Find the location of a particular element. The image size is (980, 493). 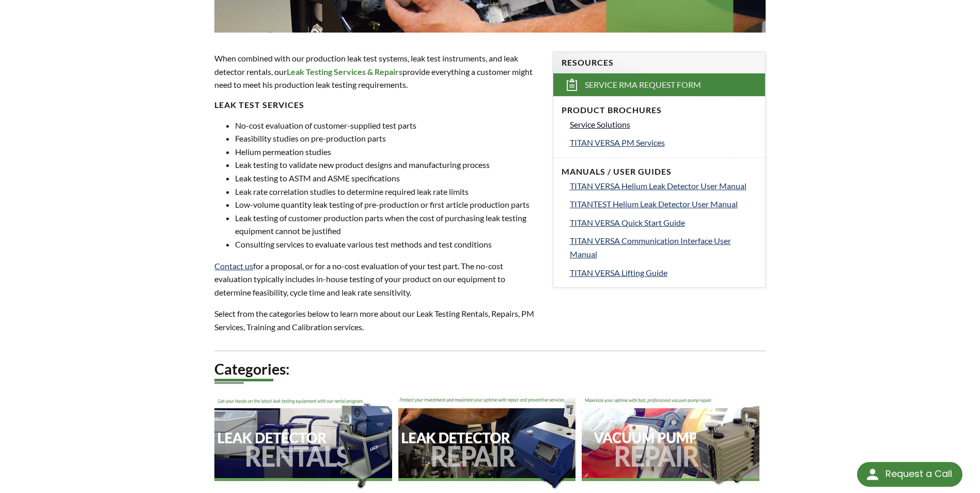

li: Helium permeation studies is located at coordinates (387, 152).